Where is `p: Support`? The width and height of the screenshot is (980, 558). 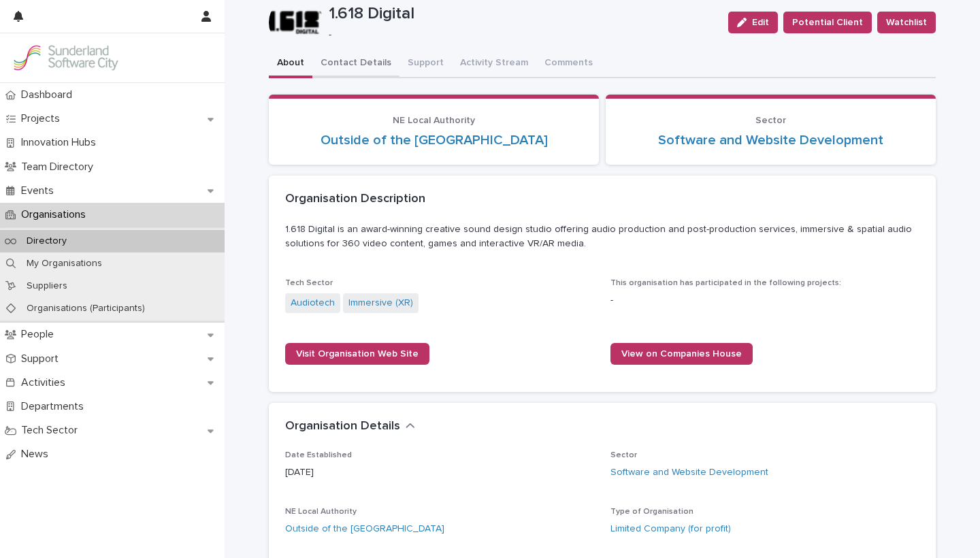
p: Support is located at coordinates (43, 359).